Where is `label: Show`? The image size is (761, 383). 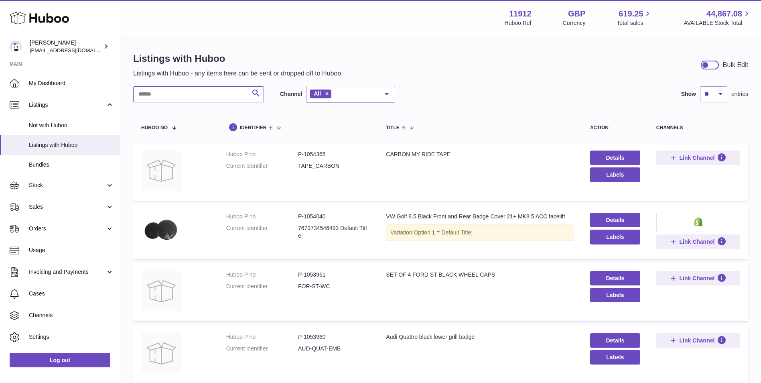
label: Show is located at coordinates (688, 94).